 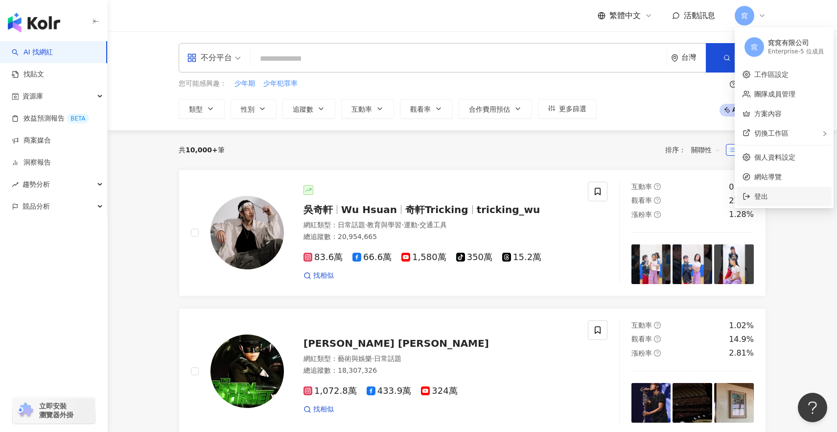 I want to click on span: 您可能感興趣：, so click(x=203, y=84).